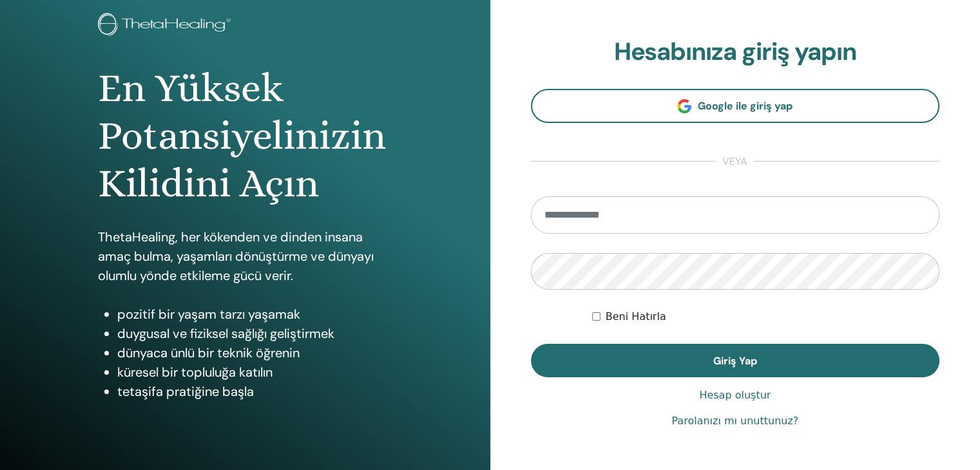 The width and height of the screenshot is (980, 470). Describe the element at coordinates (255, 392) in the screenshot. I see `li: tetaşifa pratiğine başla` at that location.